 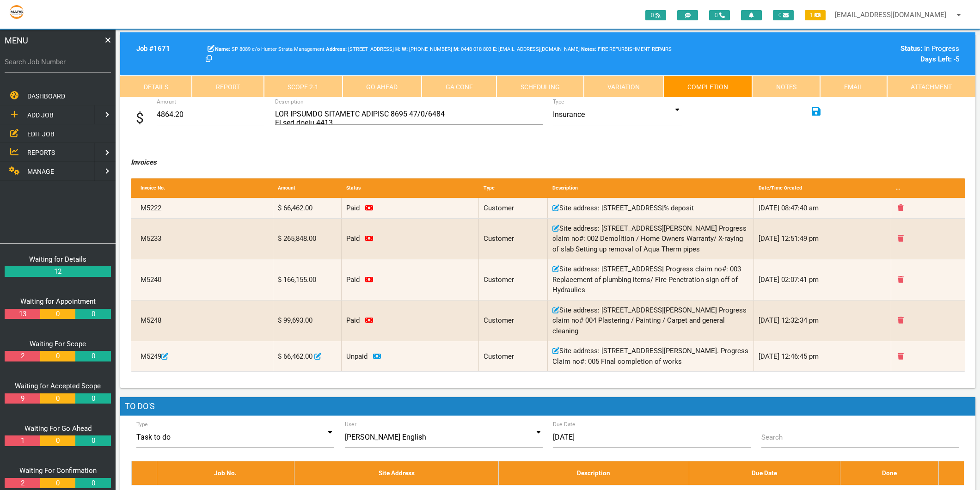 What do you see at coordinates (205, 280) in the screenshot?
I see `div: M5240` at bounding box center [205, 280].